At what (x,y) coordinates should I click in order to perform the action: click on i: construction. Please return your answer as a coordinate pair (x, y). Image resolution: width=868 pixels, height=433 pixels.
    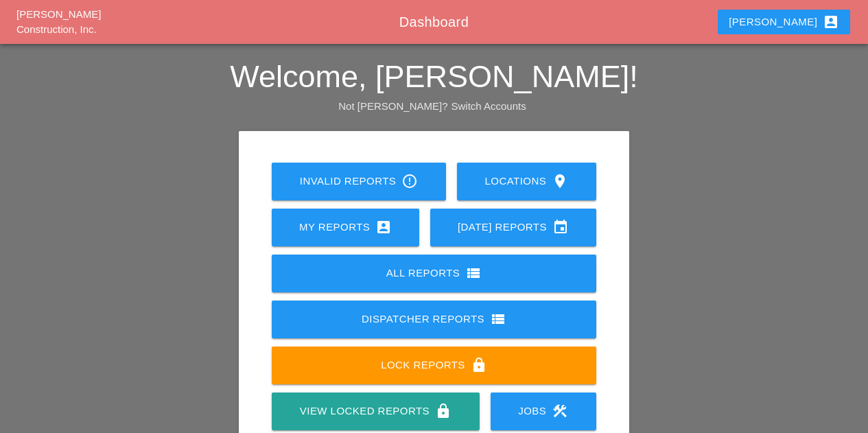
    Looking at the image, I should click on (560, 411).